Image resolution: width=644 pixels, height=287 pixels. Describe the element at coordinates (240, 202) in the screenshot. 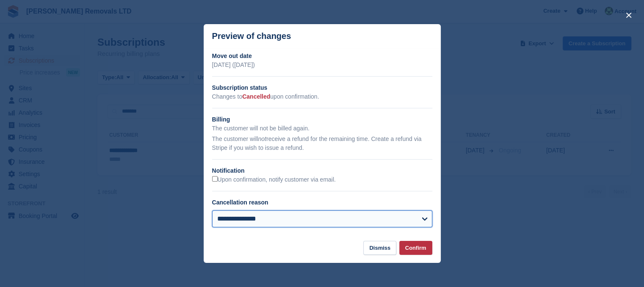

I see `label: Cancellation reason` at that location.